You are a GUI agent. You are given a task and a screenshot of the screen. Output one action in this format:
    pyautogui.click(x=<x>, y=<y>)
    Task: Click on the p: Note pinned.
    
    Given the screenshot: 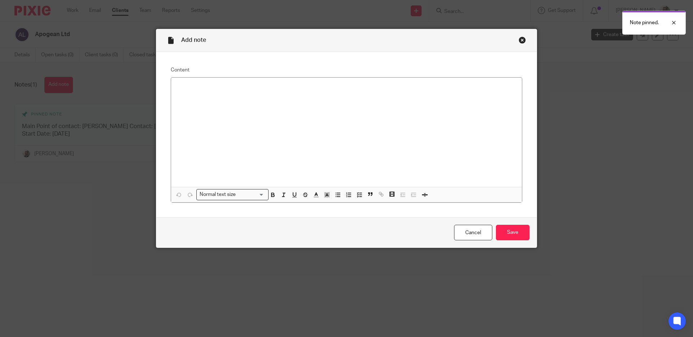 What is the action you would take?
    pyautogui.click(x=644, y=23)
    